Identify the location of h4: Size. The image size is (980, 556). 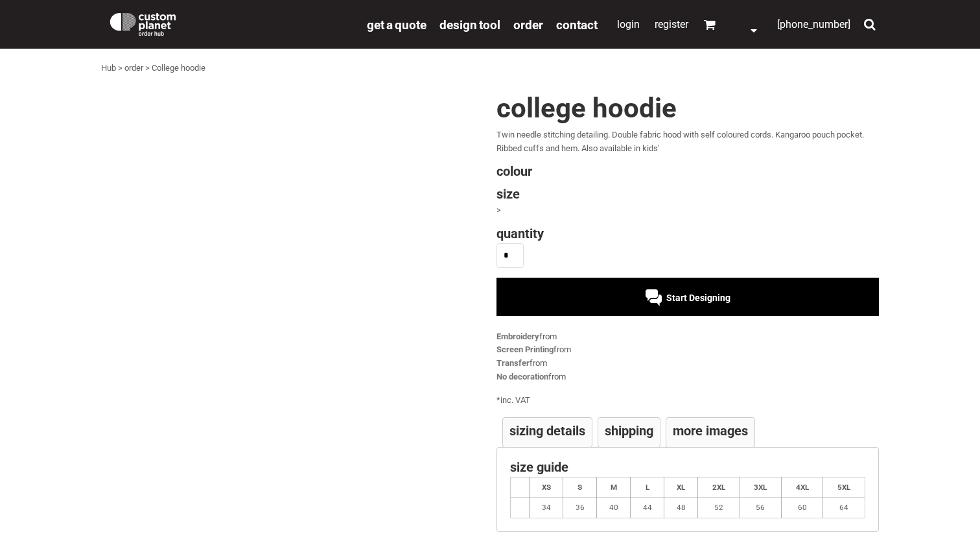
(687, 194).